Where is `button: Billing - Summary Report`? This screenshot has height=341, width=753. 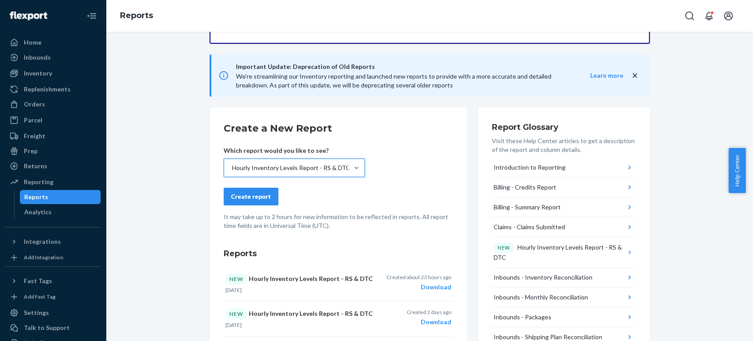 button: Billing - Summary Report is located at coordinates (564, 207).